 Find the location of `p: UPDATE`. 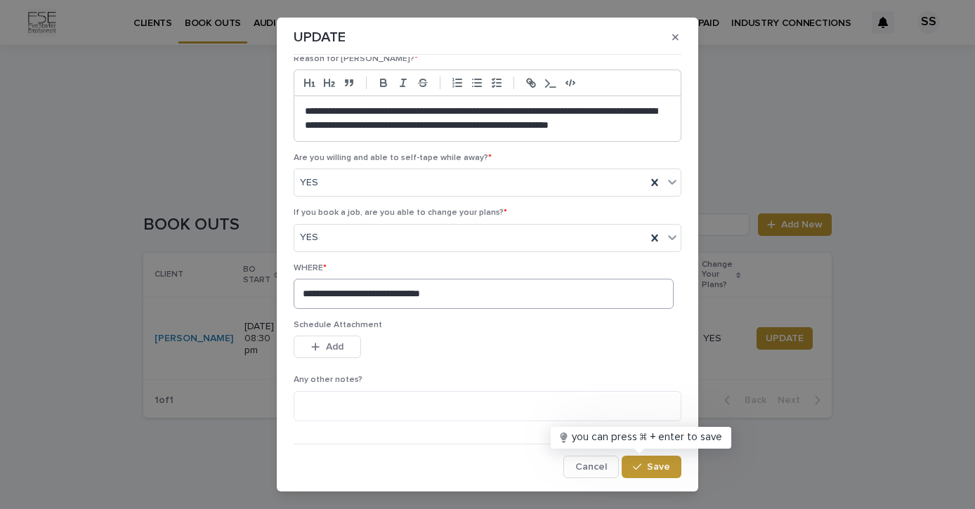

p: UPDATE is located at coordinates (320, 37).